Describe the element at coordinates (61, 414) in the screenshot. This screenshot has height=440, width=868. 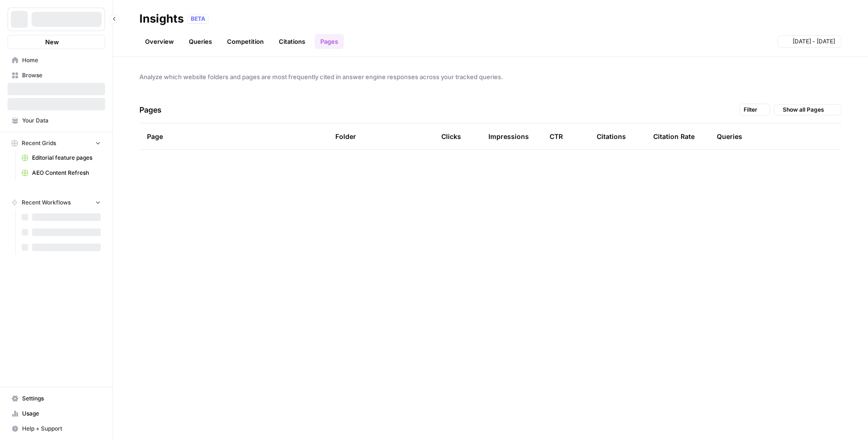
I see `span: Usage` at that location.